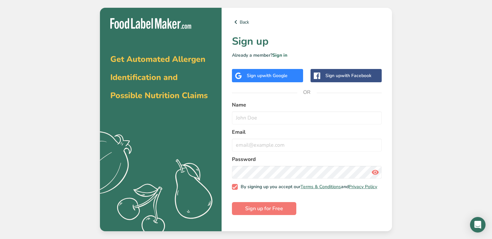  I want to click on img: Food Label Maker, so click(151, 23).